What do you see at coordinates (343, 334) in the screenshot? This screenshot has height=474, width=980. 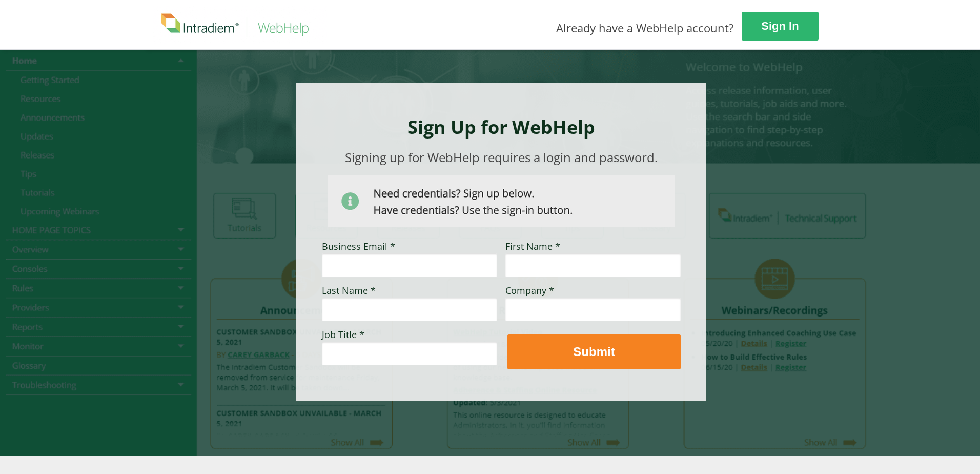 I see `span: Job Title *` at bounding box center [343, 334].